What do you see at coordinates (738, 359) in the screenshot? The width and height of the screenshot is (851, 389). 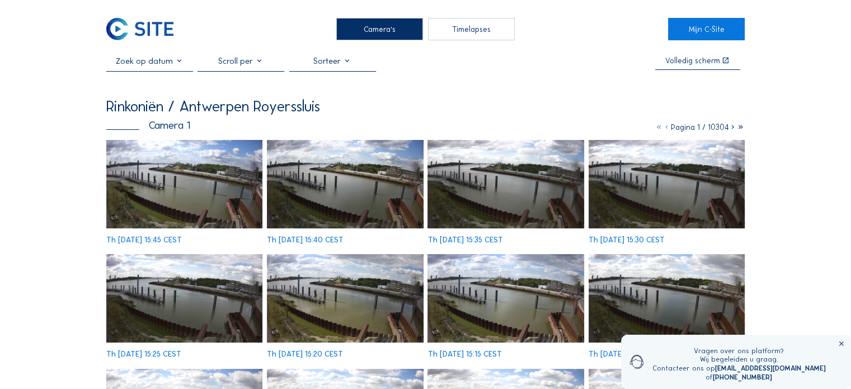 I see `div: Wij begeleiden u graag.` at bounding box center [738, 359].